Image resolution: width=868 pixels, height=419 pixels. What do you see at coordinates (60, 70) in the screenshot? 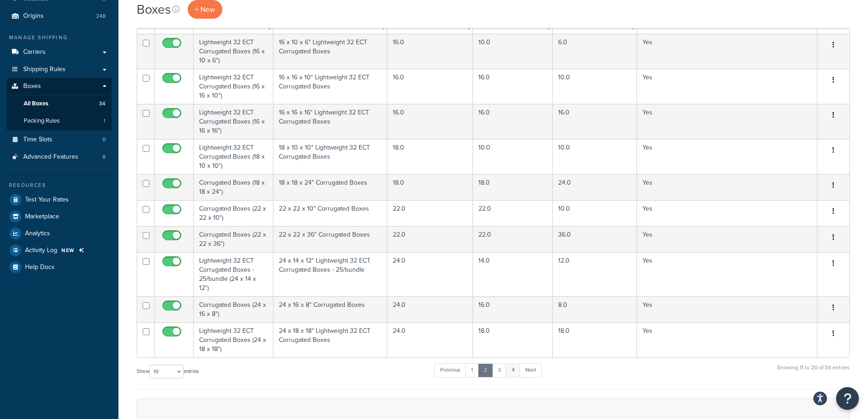
I see `li: Shipping Rules` at bounding box center [60, 70].